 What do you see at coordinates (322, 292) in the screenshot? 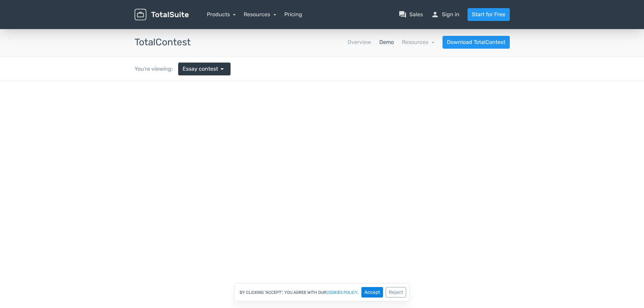
I see `div: By clicking "Accept", you agree with our .` at bounding box center [322, 292].